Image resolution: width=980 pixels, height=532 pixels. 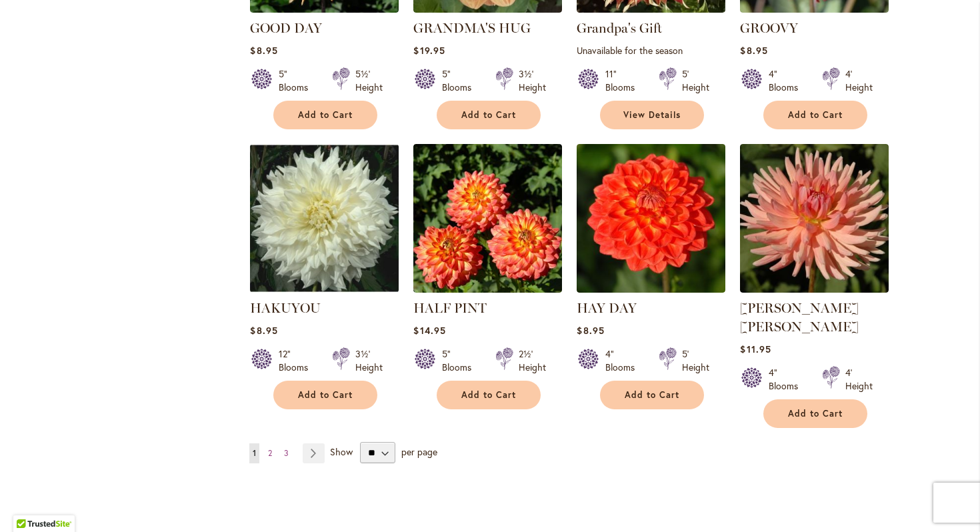 I want to click on p: Unavailable for the season, so click(x=651, y=50).